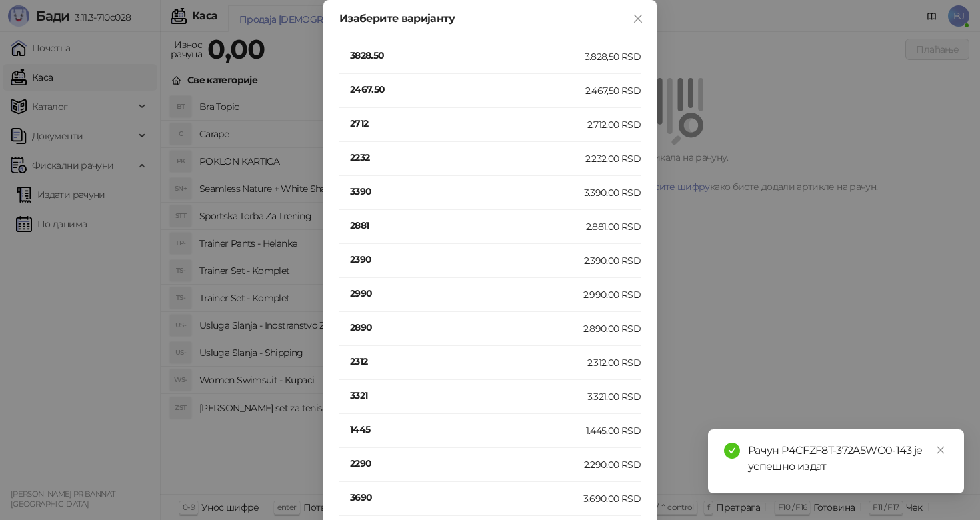 This screenshot has height=520, width=980. Describe the element at coordinates (614, 125) in the screenshot. I see `div: 2.712,00 RSD` at that location.